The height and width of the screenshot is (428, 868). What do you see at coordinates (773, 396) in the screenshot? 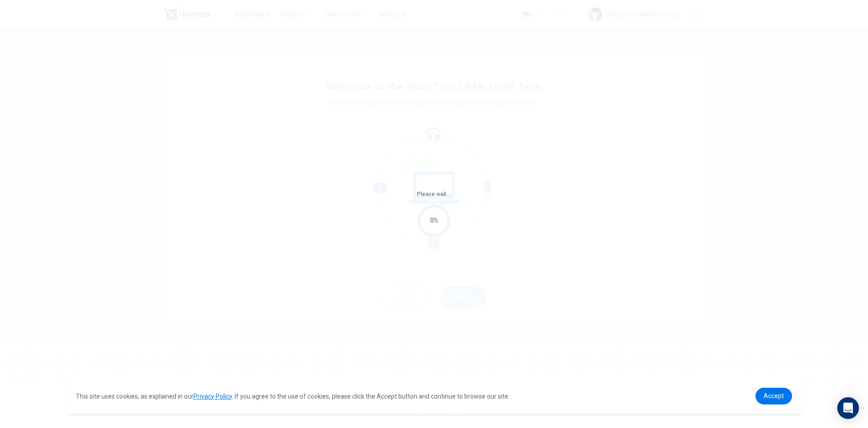
I see `span: Accept` at bounding box center [773, 396].